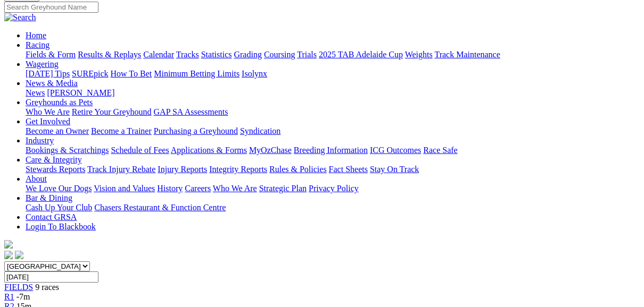 The height and width of the screenshot is (307, 644). What do you see at coordinates (333, 55) in the screenshot?
I see `div: Racing` at bounding box center [333, 55].